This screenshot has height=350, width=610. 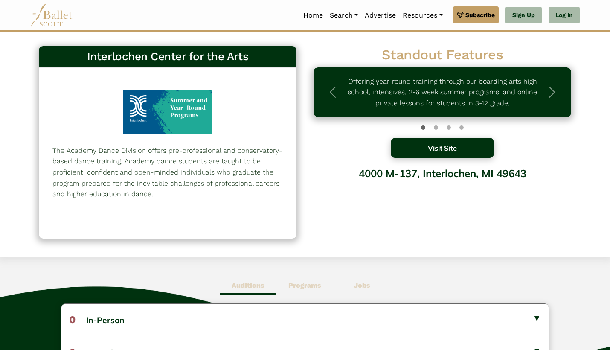 I want to click on button: Slide 3, so click(x=462, y=128).